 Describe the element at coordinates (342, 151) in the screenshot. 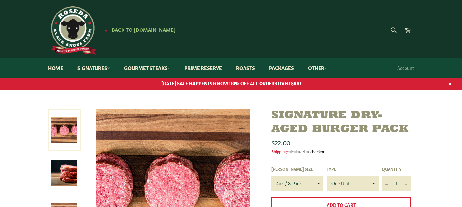

I see `div: calculated at checkout.` at that location.